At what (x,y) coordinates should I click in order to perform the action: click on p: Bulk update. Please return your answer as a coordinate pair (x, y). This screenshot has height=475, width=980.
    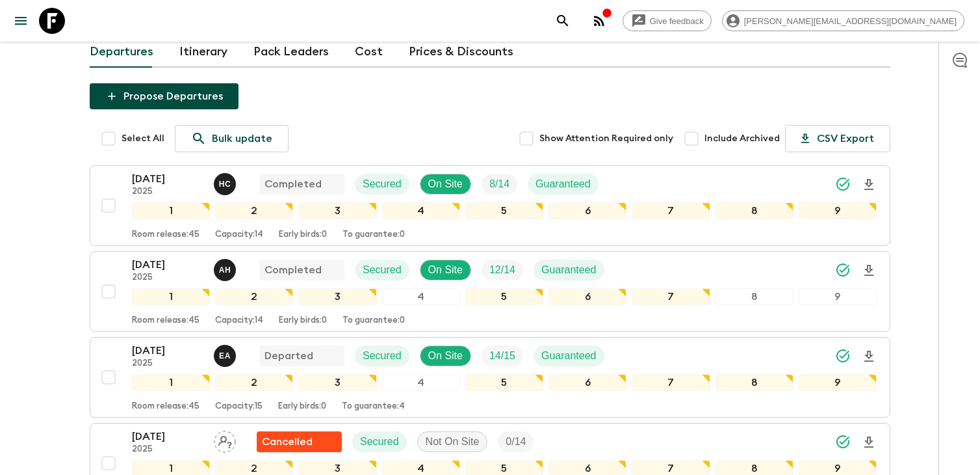
    Looking at the image, I should click on (242, 138).